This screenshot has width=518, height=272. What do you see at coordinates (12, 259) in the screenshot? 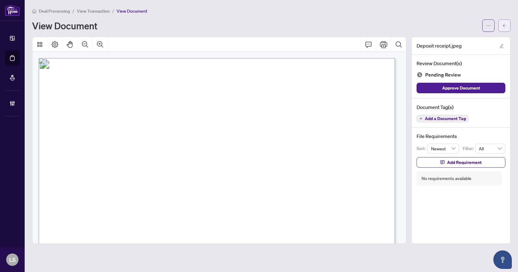
I see `span: LS` at bounding box center [12, 259].